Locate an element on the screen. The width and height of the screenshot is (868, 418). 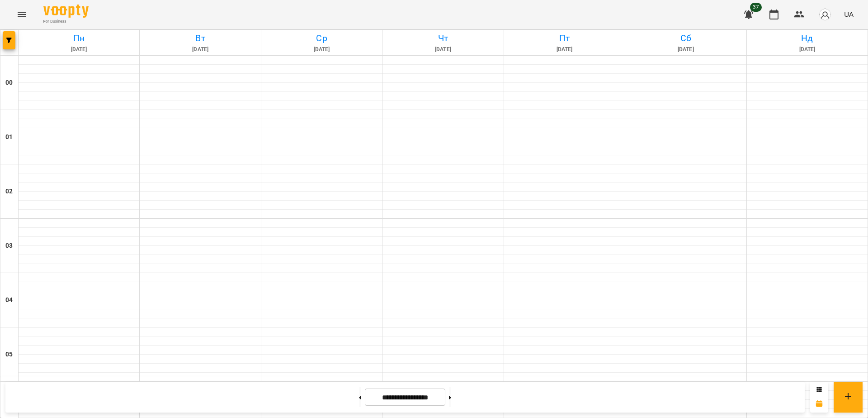
h6: 04 is located at coordinates (9, 300).